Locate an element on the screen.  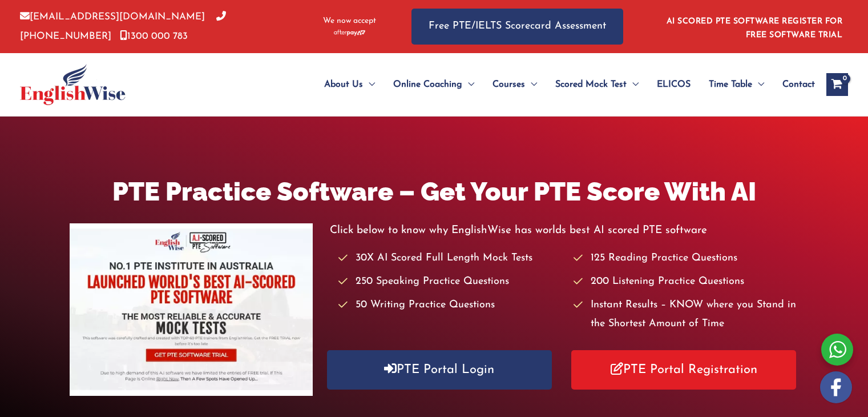
p: Click below to know why EnglishWise has worlds best AI scored PTE software is located at coordinates (564, 230).